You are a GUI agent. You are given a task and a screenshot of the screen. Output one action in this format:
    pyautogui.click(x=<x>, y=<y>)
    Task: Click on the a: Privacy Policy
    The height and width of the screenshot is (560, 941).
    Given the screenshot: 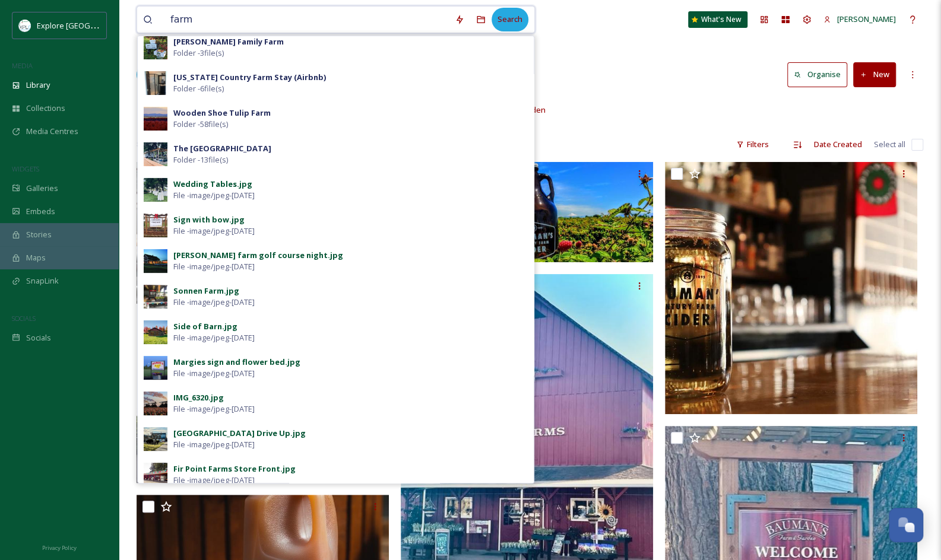 What is the action you would take?
    pyautogui.click(x=59, y=547)
    